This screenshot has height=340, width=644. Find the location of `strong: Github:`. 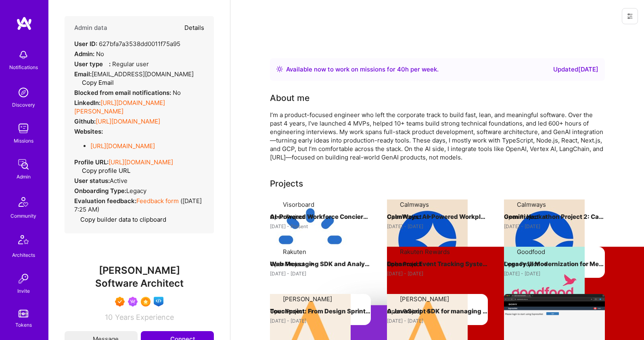

strong: Github: is located at coordinates (85, 121).